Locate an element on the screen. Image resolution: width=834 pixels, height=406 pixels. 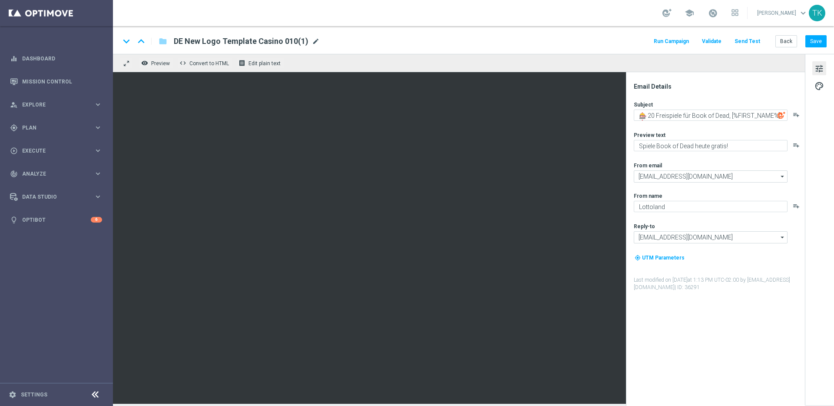
div: Plan is located at coordinates (52, 128).